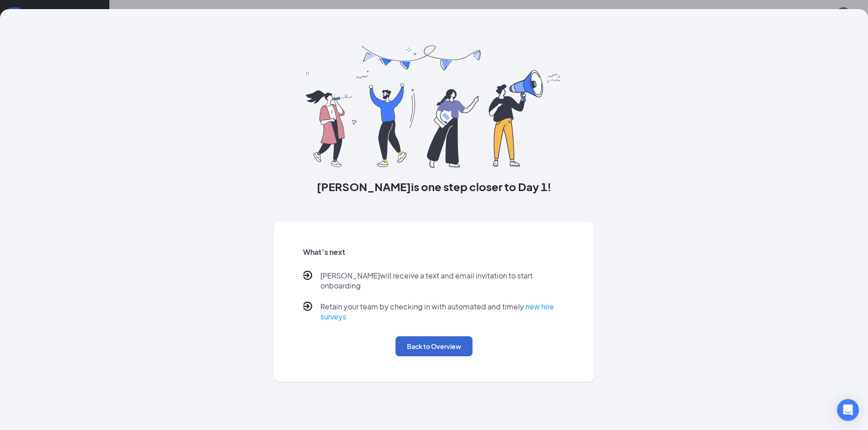 The width and height of the screenshot is (868, 430). Describe the element at coordinates (434, 252) in the screenshot. I see `h5: What’s next` at that location.